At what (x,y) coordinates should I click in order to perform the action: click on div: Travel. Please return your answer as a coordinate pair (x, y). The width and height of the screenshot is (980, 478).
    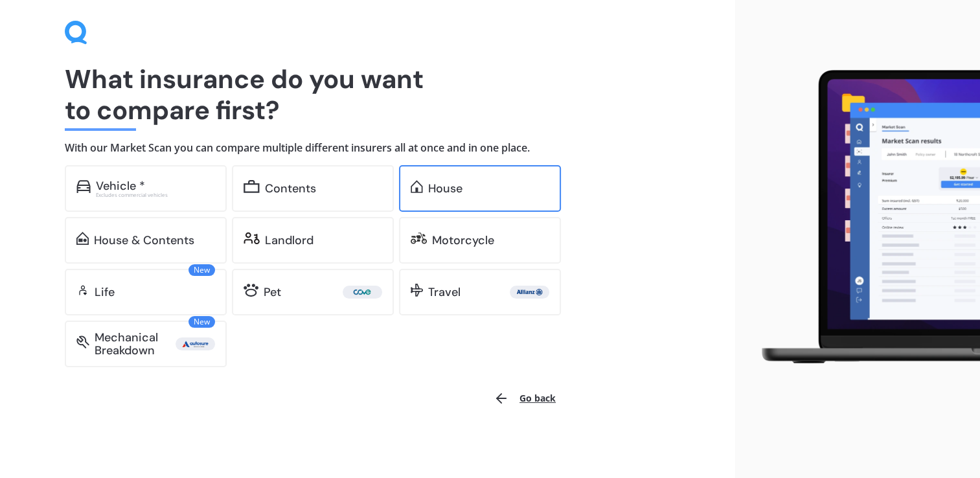
    Looking at the image, I should click on (444, 292).